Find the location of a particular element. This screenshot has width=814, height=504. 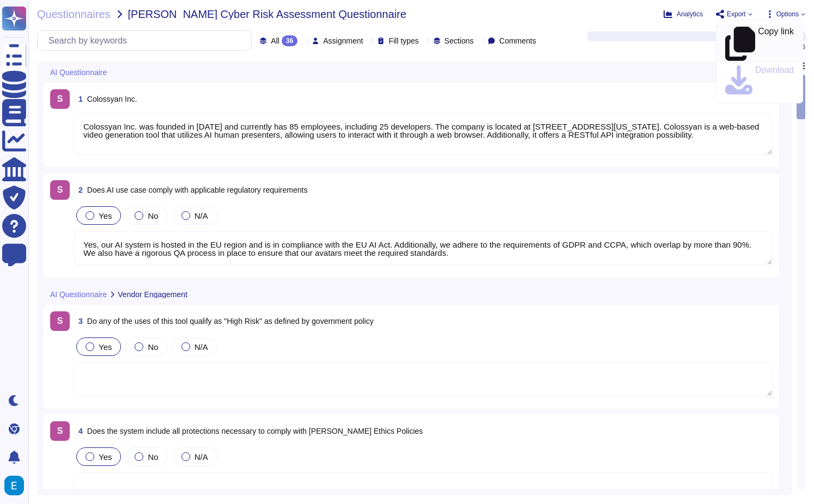

span: Options is located at coordinates (787, 14).